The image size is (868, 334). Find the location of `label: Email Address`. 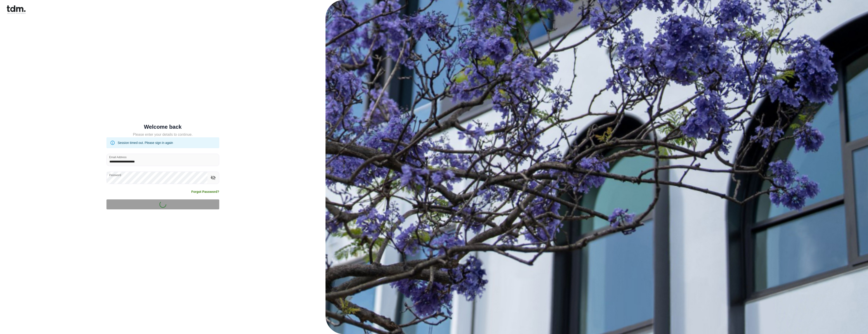

label: Email Address is located at coordinates (118, 157).